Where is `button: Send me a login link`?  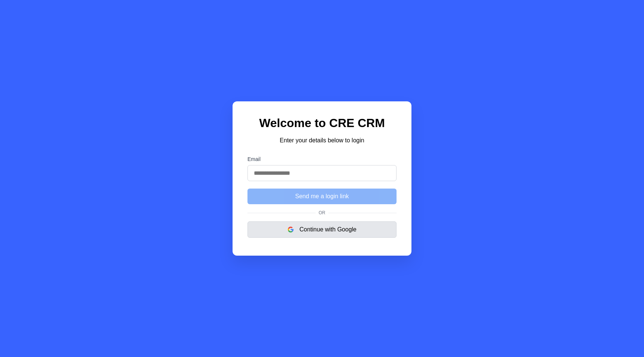
button: Send me a login link is located at coordinates (322, 196).